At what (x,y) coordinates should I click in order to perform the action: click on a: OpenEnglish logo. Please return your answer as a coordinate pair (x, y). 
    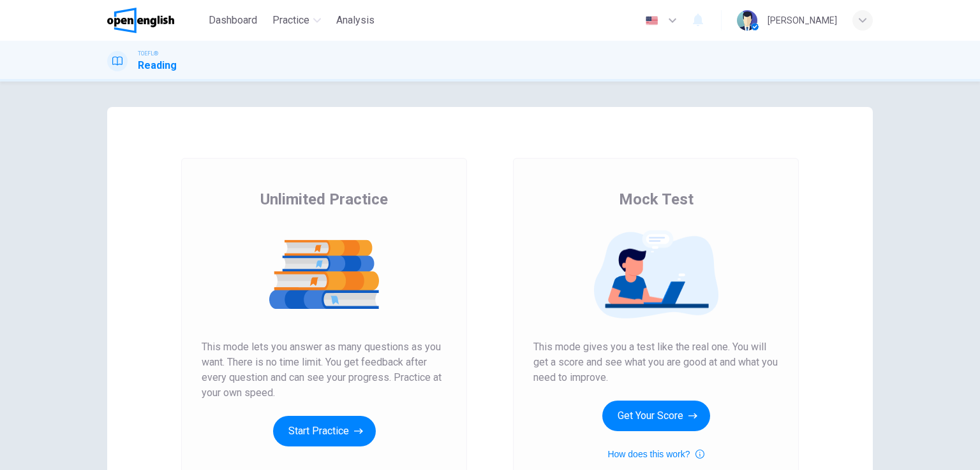
    Looking at the image, I should click on (155, 21).